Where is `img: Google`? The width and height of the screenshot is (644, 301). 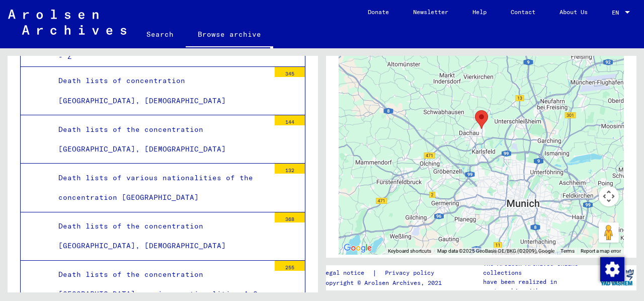 img: Google is located at coordinates (357, 248).